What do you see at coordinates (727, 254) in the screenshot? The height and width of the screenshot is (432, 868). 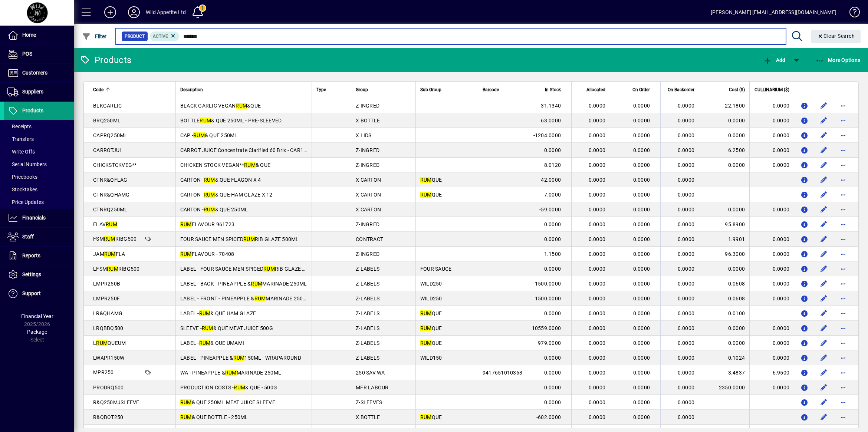 I see `td: 96.3000` at bounding box center [727, 254].